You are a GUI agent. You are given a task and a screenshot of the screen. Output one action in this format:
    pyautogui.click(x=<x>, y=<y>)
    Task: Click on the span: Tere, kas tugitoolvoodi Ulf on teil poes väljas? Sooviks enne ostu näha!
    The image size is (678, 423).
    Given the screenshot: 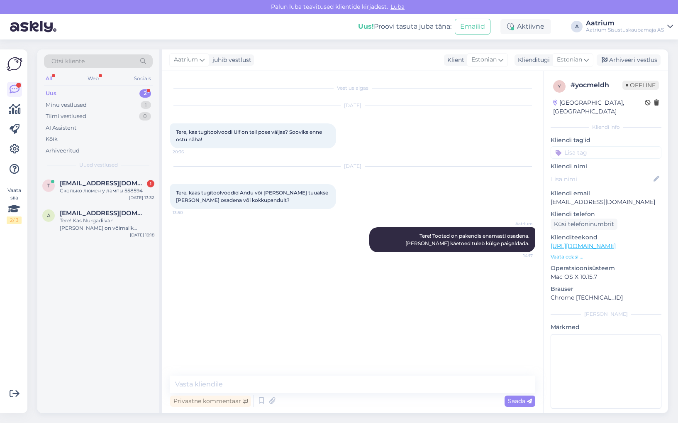 What is the action you would take?
    pyautogui.click(x=249, y=135)
    